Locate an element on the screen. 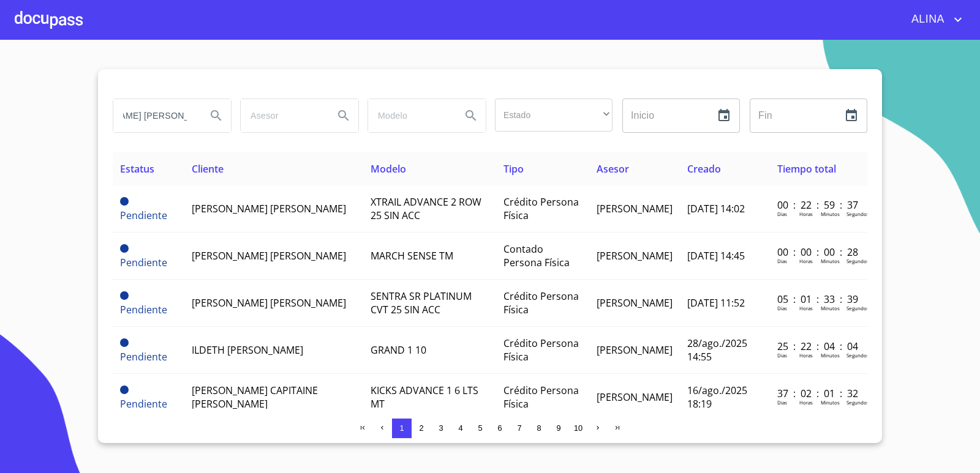  span: 4 is located at coordinates (460, 428).